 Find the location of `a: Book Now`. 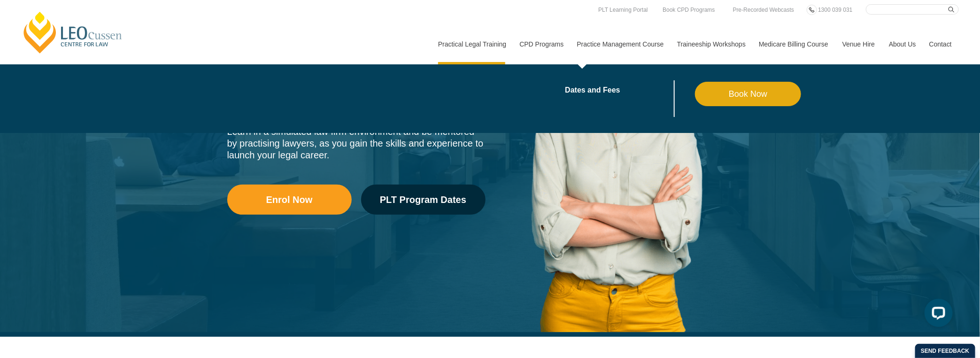

a: Book Now is located at coordinates (748, 94).